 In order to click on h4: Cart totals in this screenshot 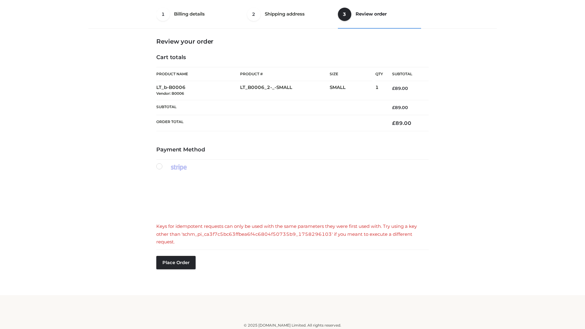, I will do `click(292, 58)`.